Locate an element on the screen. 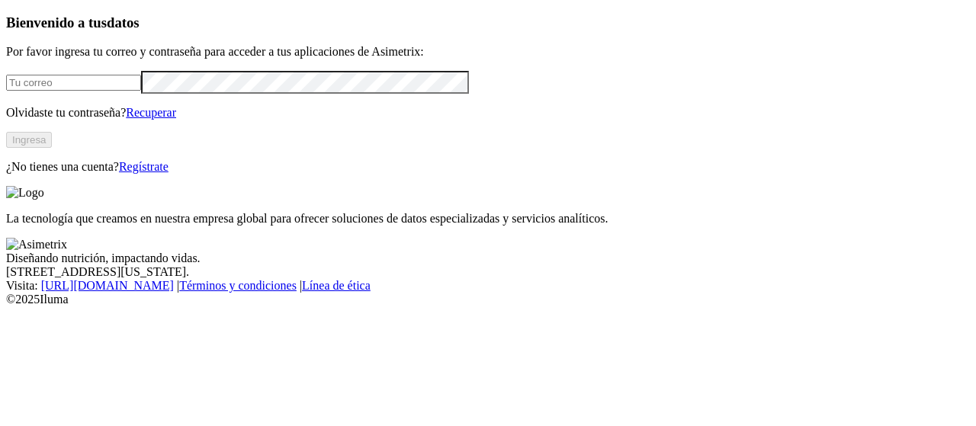 Image resolution: width=976 pixels, height=426 pixels. a: Recuperar is located at coordinates (151, 112).